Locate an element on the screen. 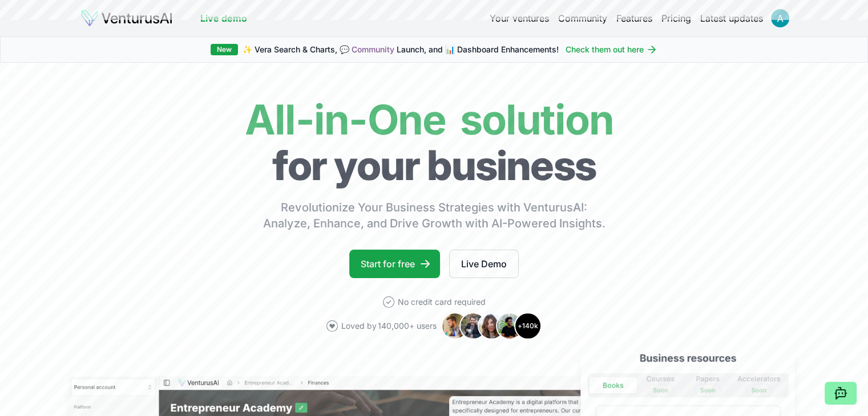 The image size is (868, 416). a: Community is located at coordinates (372, 49).